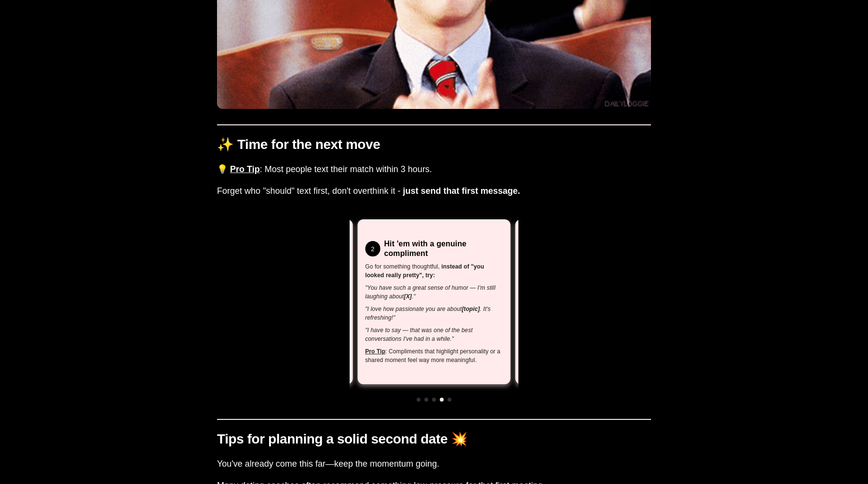 Image resolution: width=868 pixels, height=484 pixels. I want to click on i: "I love how passionate you are about . It's refreshing!", so click(427, 313).